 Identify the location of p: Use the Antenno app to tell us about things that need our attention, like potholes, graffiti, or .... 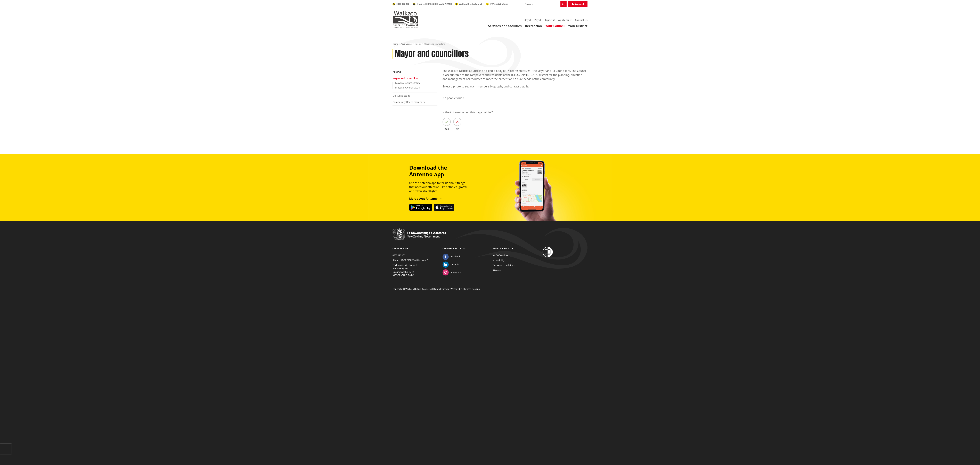
(440, 187).